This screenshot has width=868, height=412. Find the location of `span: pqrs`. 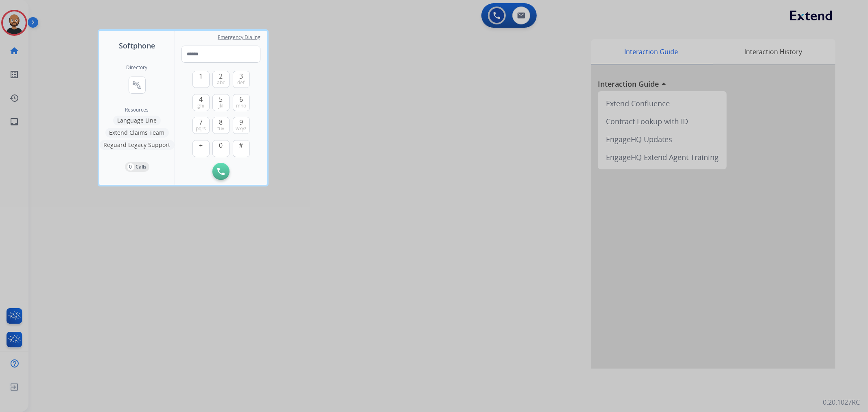

span: pqrs is located at coordinates (201, 128).